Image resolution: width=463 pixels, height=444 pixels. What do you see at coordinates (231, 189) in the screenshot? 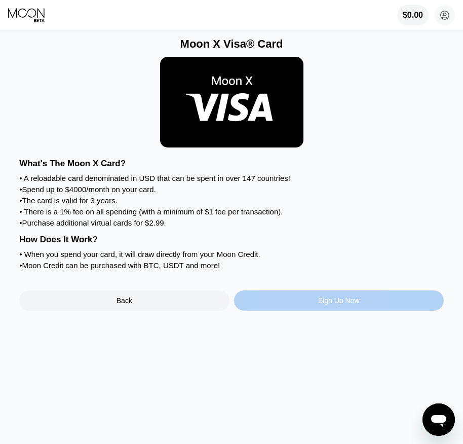
I see `div: • Spend up to $4000/month on your card.` at bounding box center [231, 189].